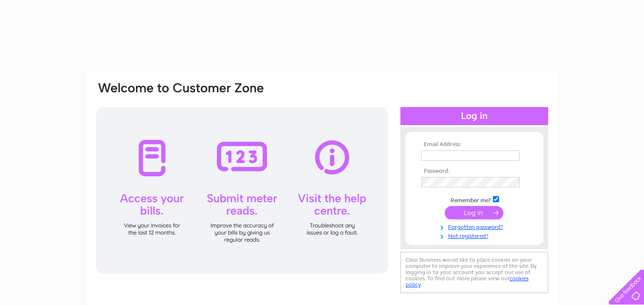 Image resolution: width=644 pixels, height=305 pixels. Describe the element at coordinates (475, 272) in the screenshot. I see `div: Clear Business would like to place cookies on your computer to improve your experience of the sit...` at that location.